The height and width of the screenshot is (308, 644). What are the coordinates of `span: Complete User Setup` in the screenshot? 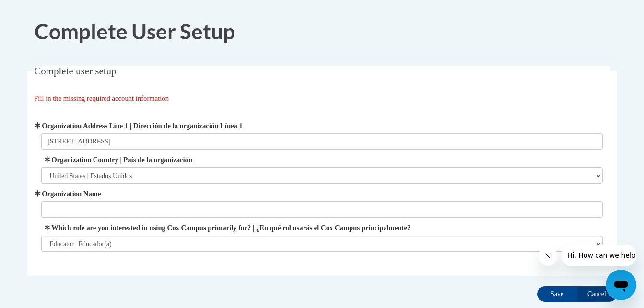 It's located at (135, 31).